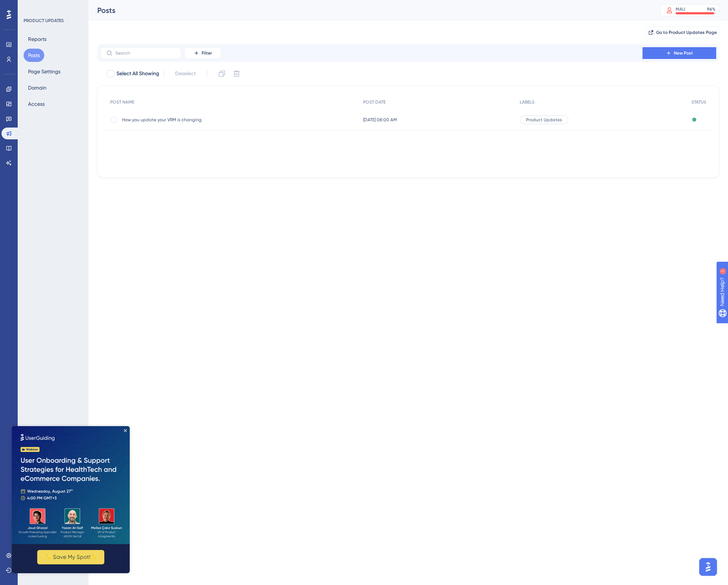 This screenshot has width=728, height=585. I want to click on span: LABELS, so click(527, 102).